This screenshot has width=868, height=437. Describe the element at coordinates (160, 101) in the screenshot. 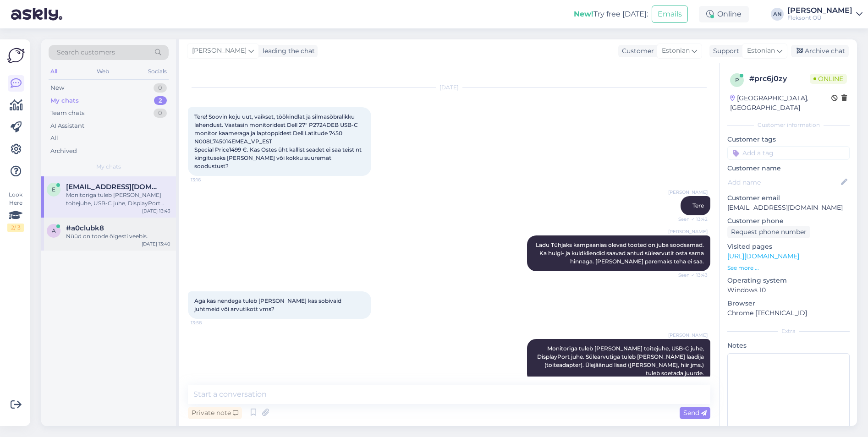

I see `div: 2` at that location.